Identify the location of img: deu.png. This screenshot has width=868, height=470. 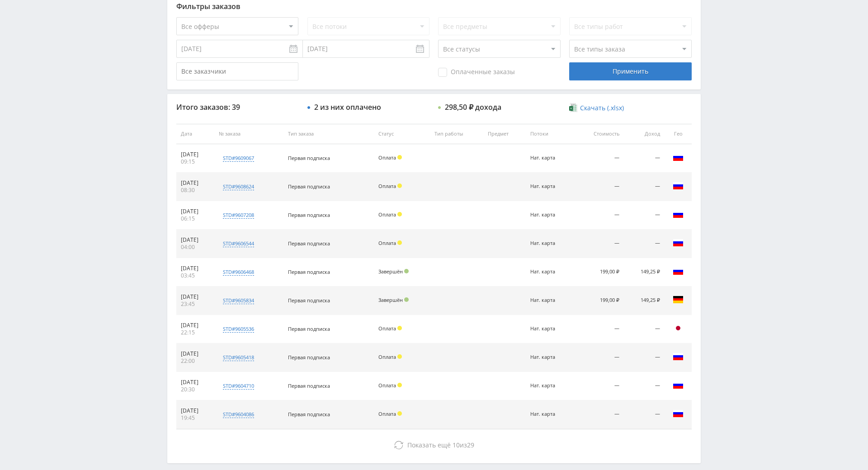
(678, 300).